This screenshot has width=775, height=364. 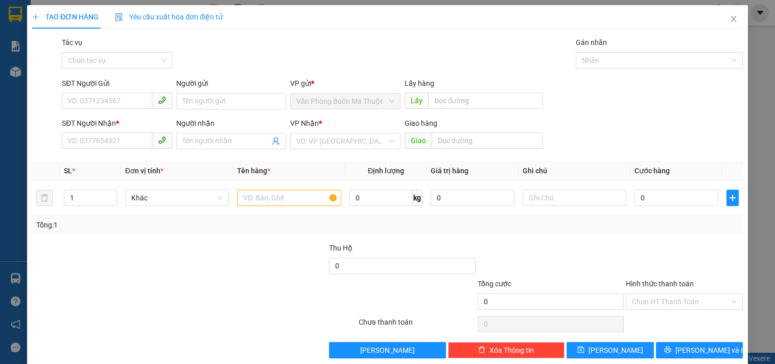 I want to click on label: Gán nhãn, so click(x=591, y=42).